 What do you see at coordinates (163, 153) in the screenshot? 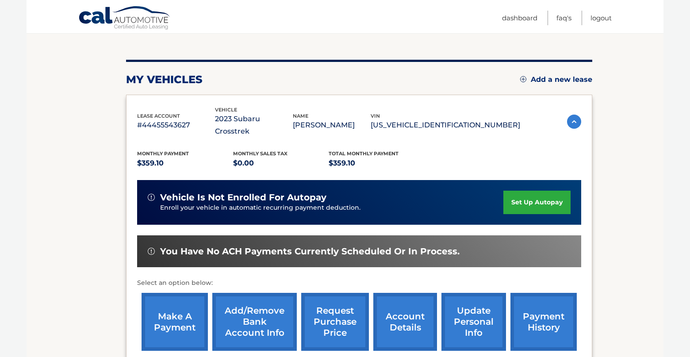
I see `span: Monthly Payment` at bounding box center [163, 153].